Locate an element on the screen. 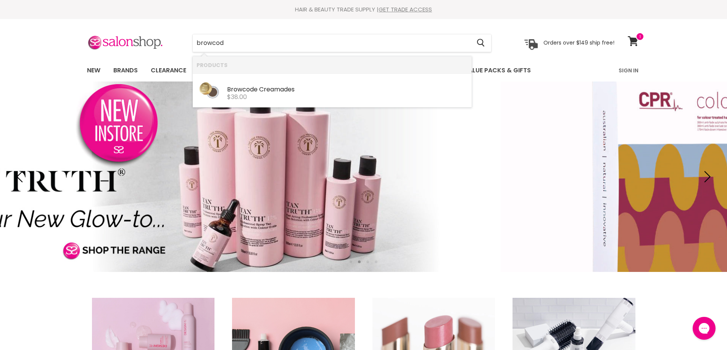  div: HAIR & BEAUTY TRADE SUPPLY | is located at coordinates (363, 10).